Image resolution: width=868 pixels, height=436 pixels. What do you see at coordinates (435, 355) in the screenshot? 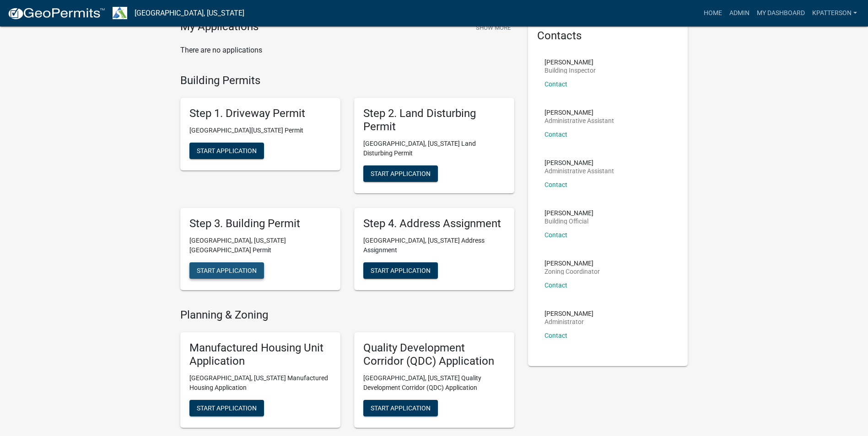
I see `h5: Quality Development Corridor (QDC) Application` at bounding box center [435, 355].